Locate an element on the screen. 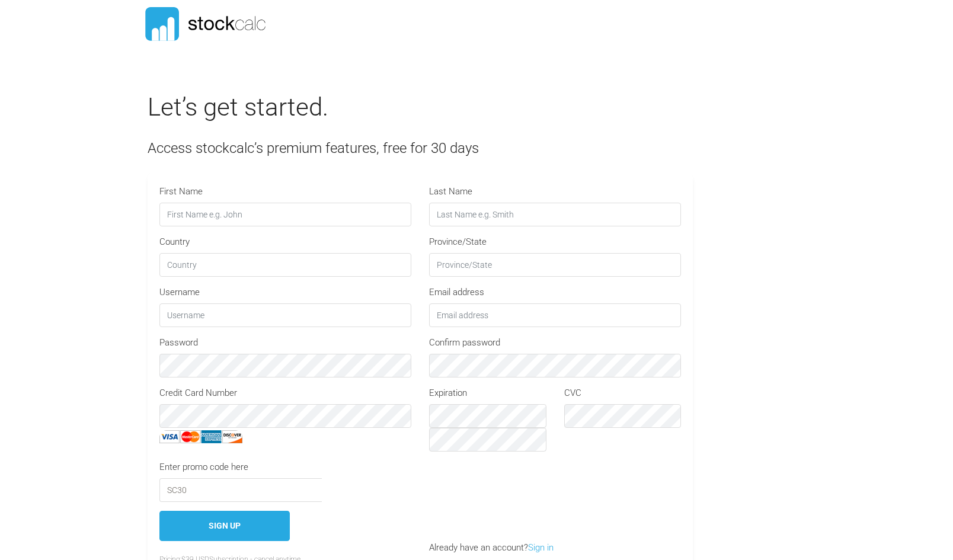 This screenshot has width=953, height=560. span: Already have an account? is located at coordinates (491, 547).